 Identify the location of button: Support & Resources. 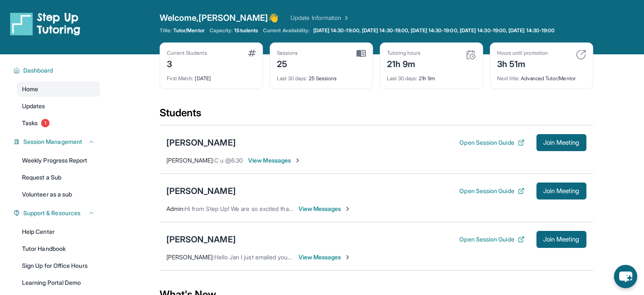
(57, 213).